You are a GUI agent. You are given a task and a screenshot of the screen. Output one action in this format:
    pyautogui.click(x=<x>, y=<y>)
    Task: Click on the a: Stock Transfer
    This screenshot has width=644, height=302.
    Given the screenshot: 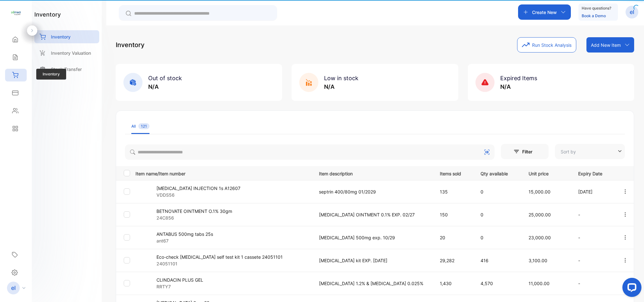 What is the action you would take?
    pyautogui.click(x=67, y=69)
    